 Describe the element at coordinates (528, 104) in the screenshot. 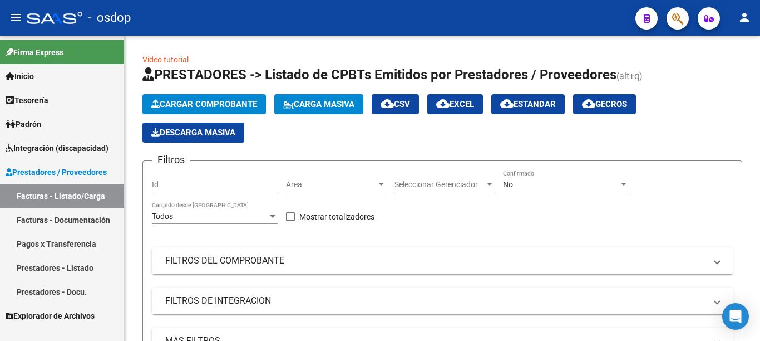

I see `span: Estandar` at that location.